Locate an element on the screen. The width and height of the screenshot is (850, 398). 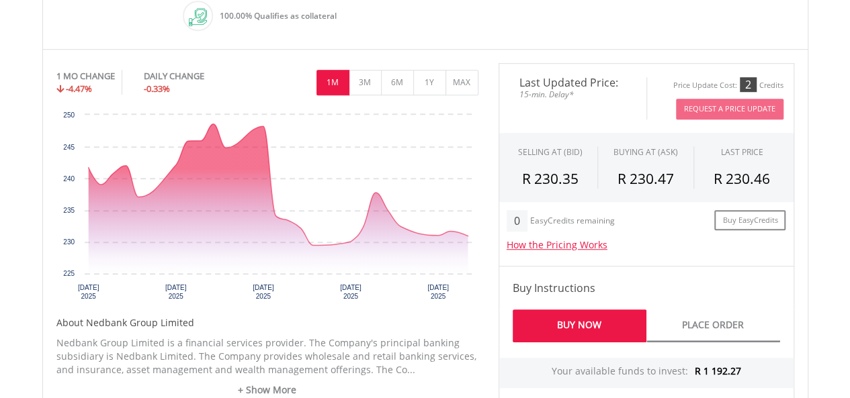
button: Request A Price Update is located at coordinates (730, 109).